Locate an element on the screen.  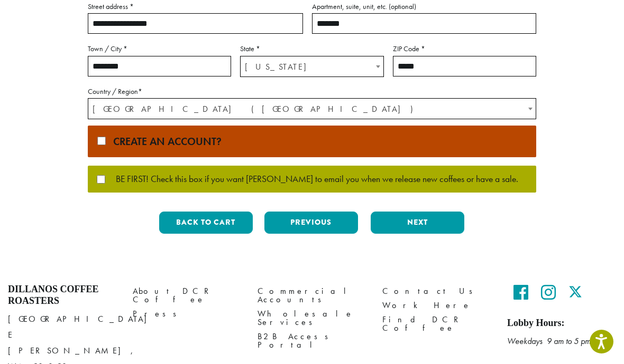
span: Pennsylvania is located at coordinates (312, 66).